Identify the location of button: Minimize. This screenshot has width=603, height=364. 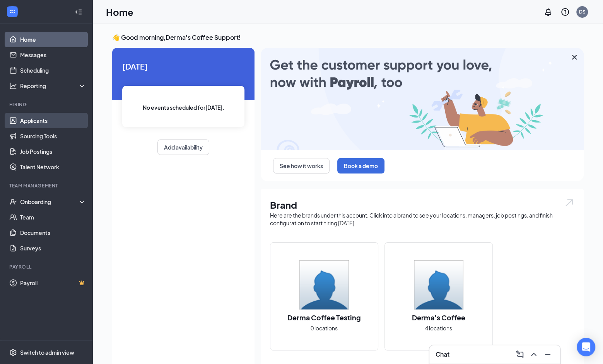
(548, 354).